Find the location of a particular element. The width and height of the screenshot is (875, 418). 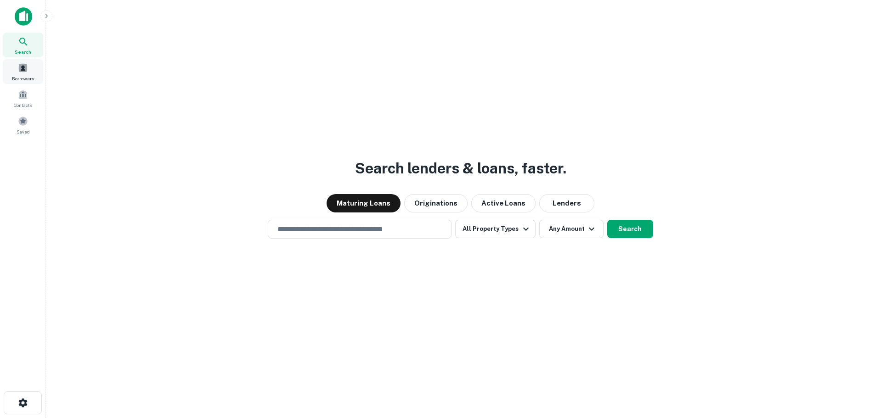

a: Contacts is located at coordinates (23, 98).